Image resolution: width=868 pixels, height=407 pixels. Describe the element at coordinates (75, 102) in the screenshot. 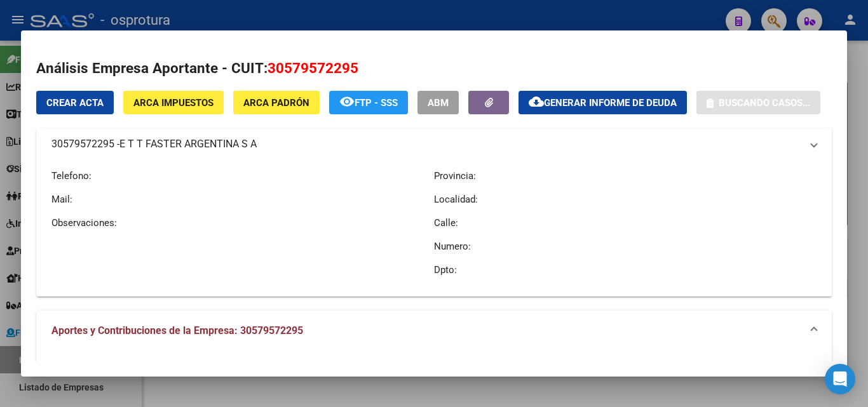

I see `button: Crear Acta` at that location.